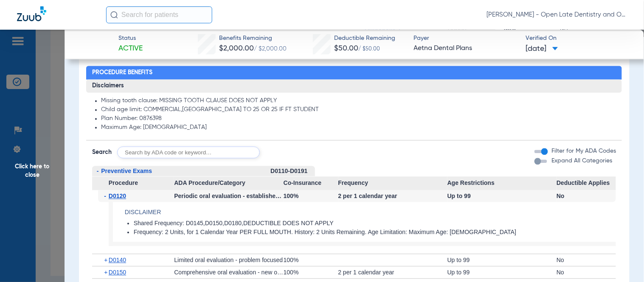  Describe the element at coordinates (114, 15) in the screenshot. I see `img: Search Icon` at that location.